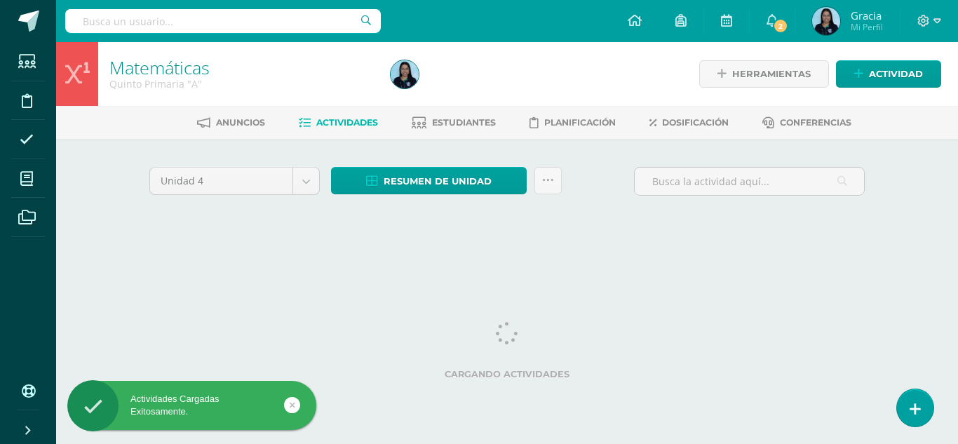 The width and height of the screenshot is (958, 444). I want to click on span: Actividades, so click(347, 122).